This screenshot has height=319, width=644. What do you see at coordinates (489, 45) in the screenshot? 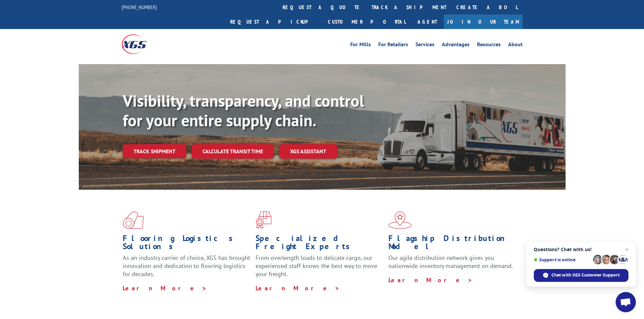
I see `a: Resources` at bounding box center [489, 45].